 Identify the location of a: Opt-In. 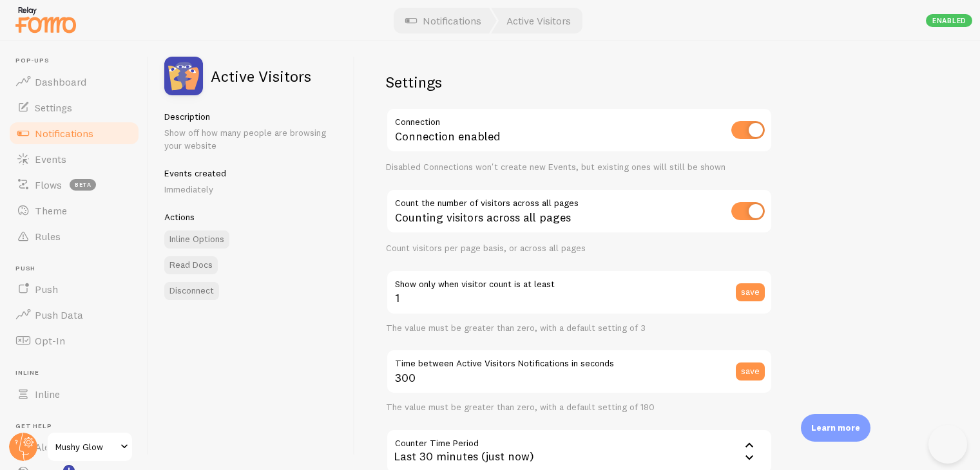
(74, 341).